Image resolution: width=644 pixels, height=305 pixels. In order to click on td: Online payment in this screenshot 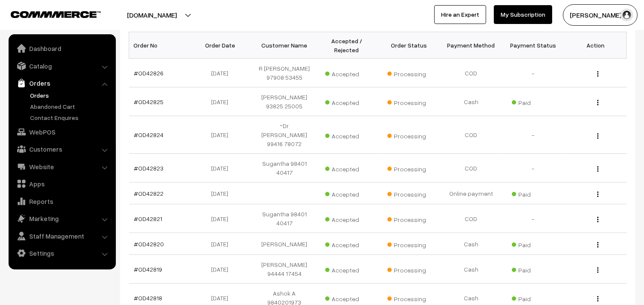, I will do `click(471, 193)`.